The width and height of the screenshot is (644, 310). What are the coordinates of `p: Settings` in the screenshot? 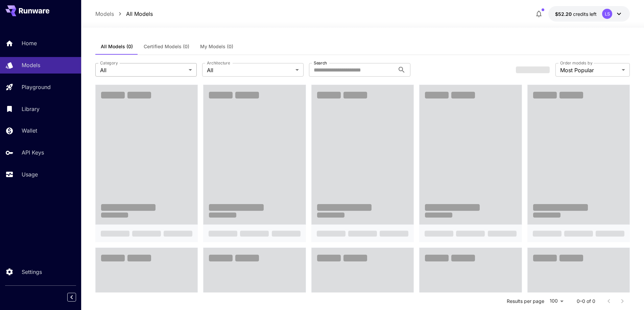 It's located at (32, 272).